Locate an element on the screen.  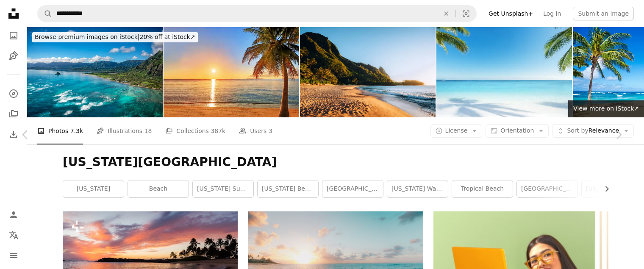
span: Relevance is located at coordinates (593, 131).